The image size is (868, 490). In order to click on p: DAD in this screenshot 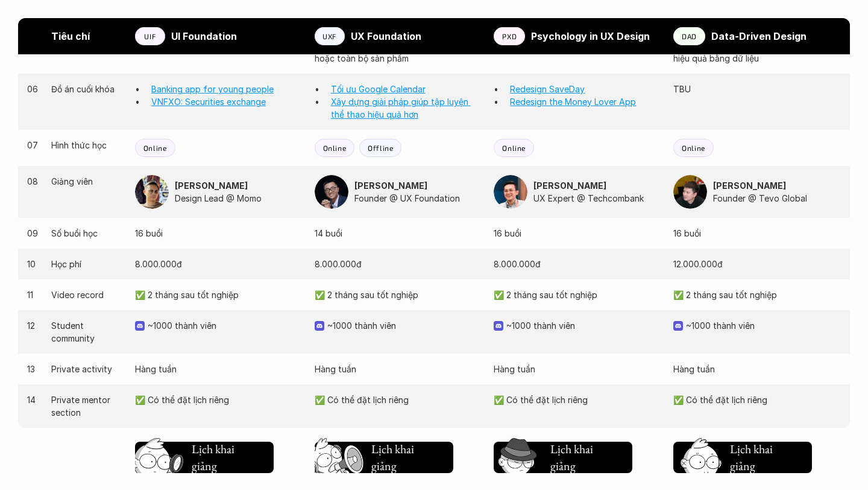, I will do `click(689, 36)`.